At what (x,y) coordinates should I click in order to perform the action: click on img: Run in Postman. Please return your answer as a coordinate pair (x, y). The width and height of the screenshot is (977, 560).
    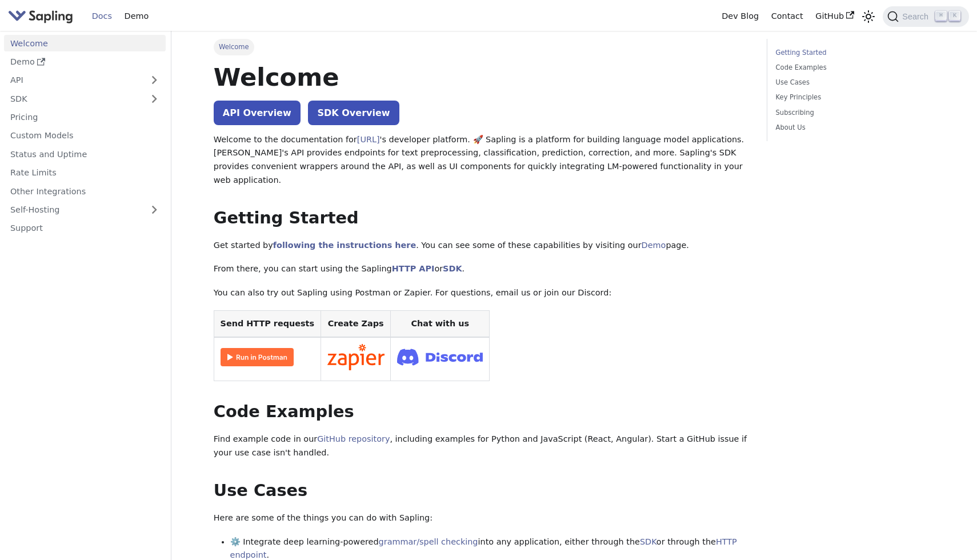
    Looking at the image, I should click on (257, 357).